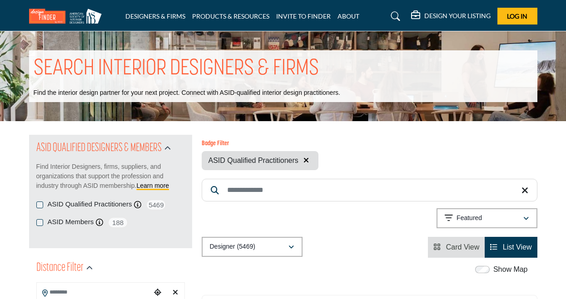 The image size is (566, 299). I want to click on h1: SEARCH INTERIOR DESIGNERS & FIRMS, so click(176, 69).